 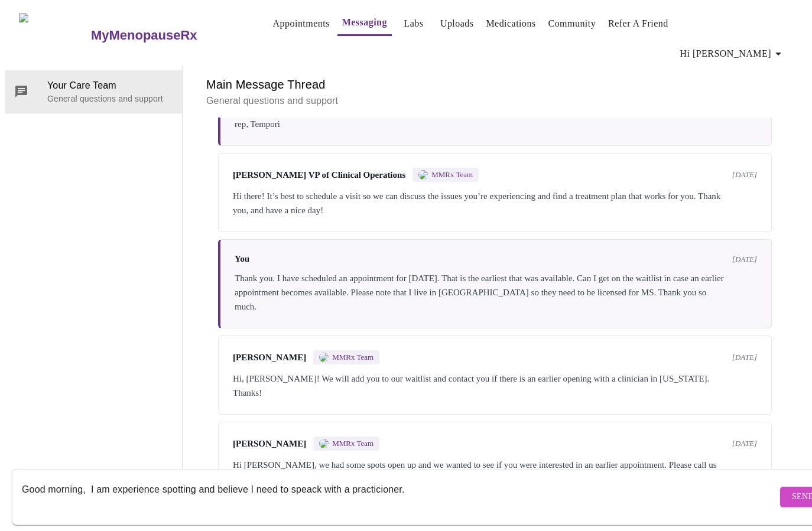 What do you see at coordinates (301, 23) in the screenshot?
I see `a: Appointments` at bounding box center [301, 23].